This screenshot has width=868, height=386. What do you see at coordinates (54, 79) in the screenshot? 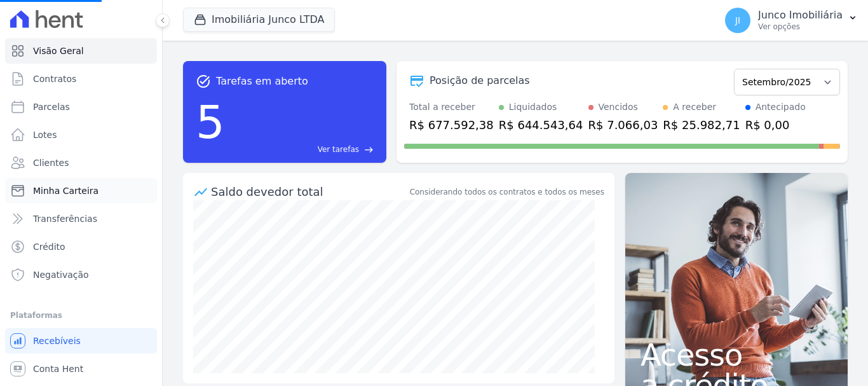
I see `span: Contratos` at bounding box center [54, 79].